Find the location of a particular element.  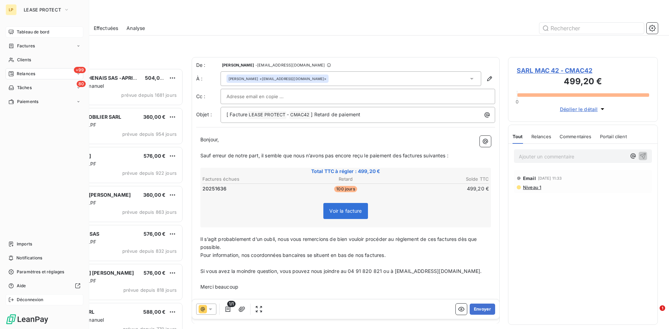

a: Aide is located at coordinates (44, 286).